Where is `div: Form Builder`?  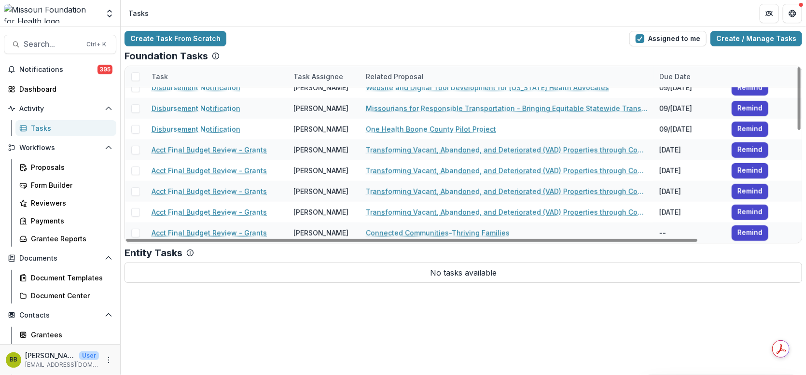
div: Form Builder is located at coordinates (69, 185).